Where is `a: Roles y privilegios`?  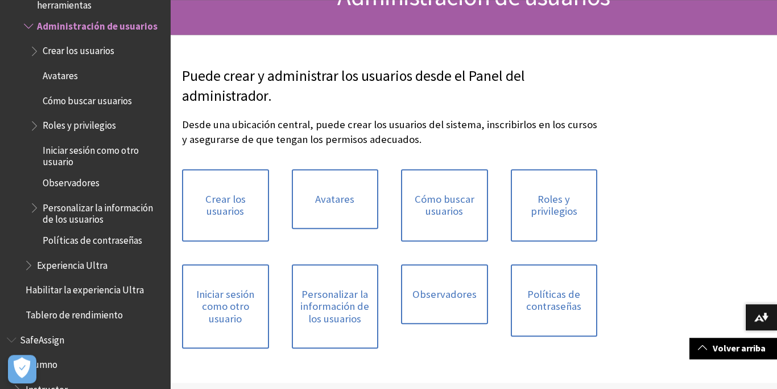 a: Roles y privilegios is located at coordinates (554, 205).